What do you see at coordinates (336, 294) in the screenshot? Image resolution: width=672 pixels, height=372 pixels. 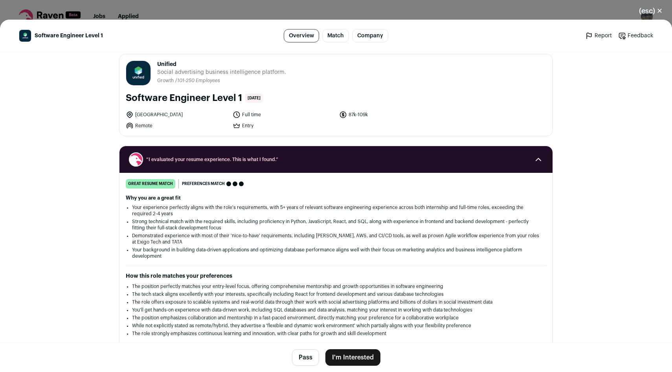 I see `li: The tech stack aligns excellently with your interests, specifically including React for frontend ...` at bounding box center [336, 294].